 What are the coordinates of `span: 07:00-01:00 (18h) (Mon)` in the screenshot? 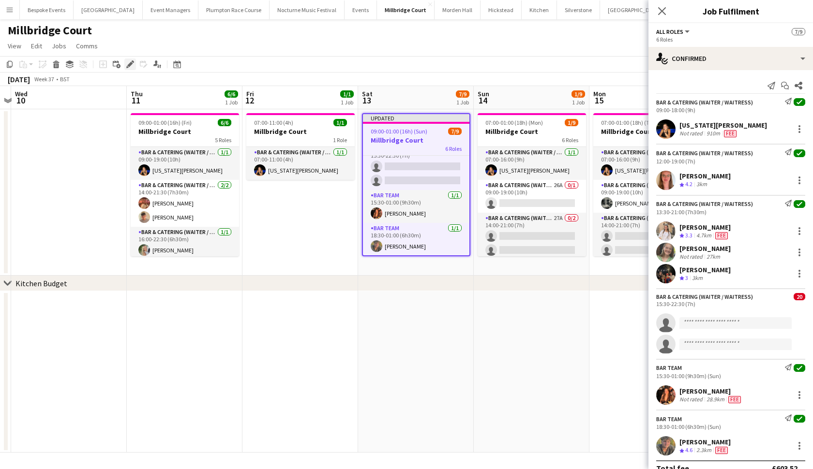 It's located at (514, 122).